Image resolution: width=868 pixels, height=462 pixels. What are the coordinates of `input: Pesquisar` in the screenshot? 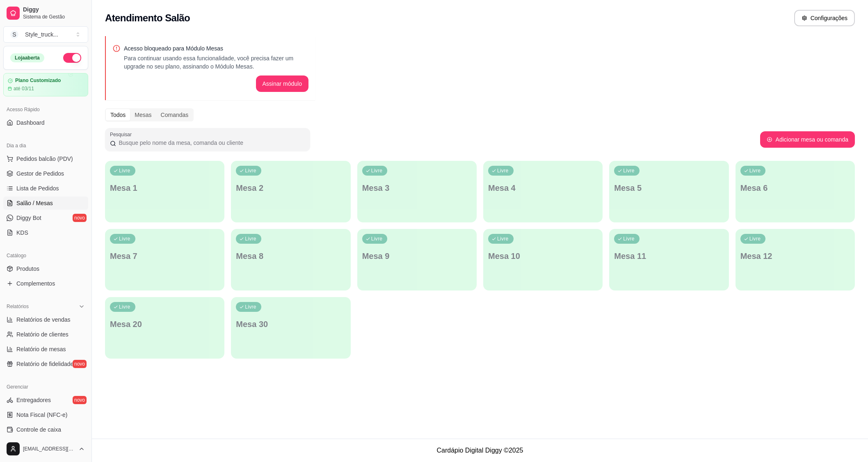 It's located at (211, 143).